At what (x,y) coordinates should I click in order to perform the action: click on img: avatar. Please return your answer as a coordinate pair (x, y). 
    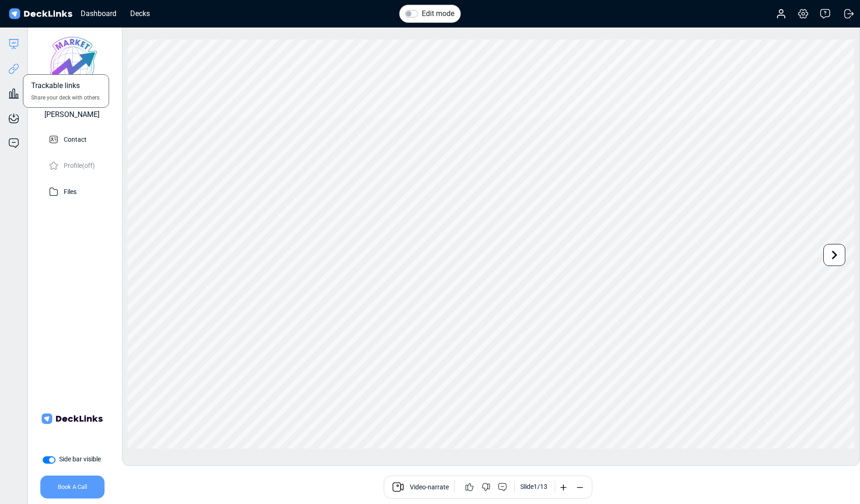
    Looking at the image, I should click on (72, 66).